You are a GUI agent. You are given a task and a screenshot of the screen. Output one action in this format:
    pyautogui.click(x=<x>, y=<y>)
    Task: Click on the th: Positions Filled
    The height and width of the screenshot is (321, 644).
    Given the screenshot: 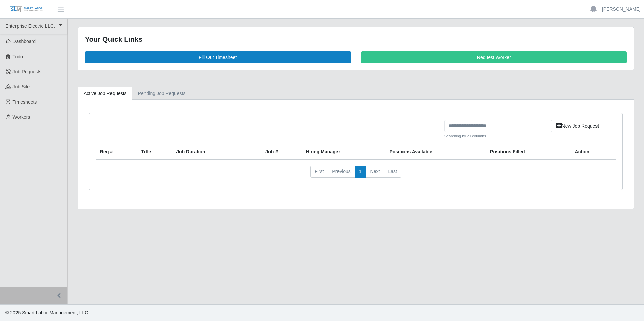 What is the action you would take?
    pyautogui.click(x=529, y=152)
    